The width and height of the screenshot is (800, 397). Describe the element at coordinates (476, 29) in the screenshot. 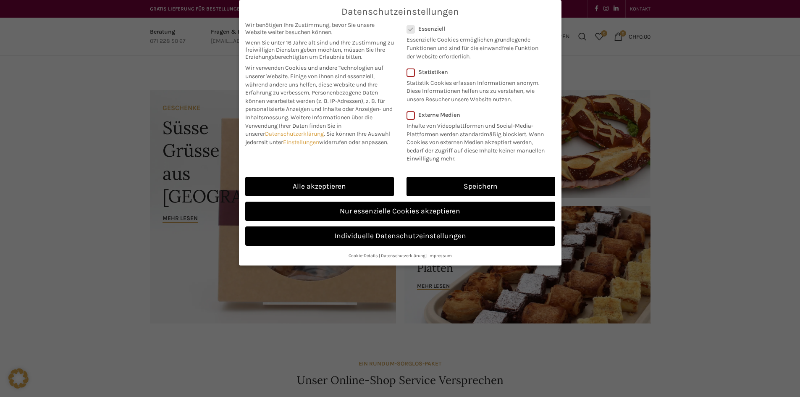

I see `label: Essenziell` at that location.